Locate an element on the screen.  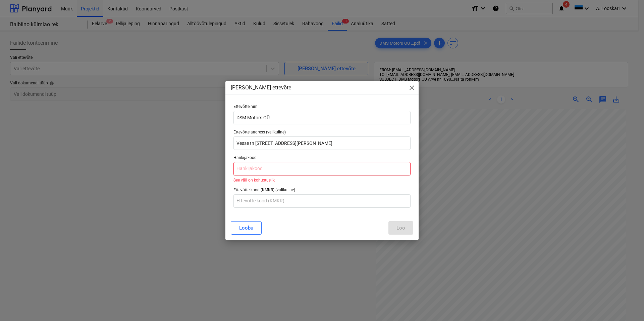
span: close is located at coordinates (412, 87).